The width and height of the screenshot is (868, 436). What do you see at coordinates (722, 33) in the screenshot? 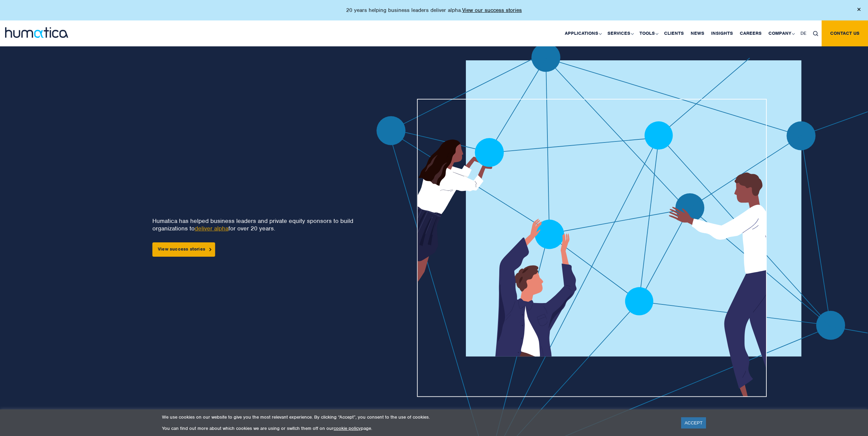
I see `a: Insights` at bounding box center [722, 33].